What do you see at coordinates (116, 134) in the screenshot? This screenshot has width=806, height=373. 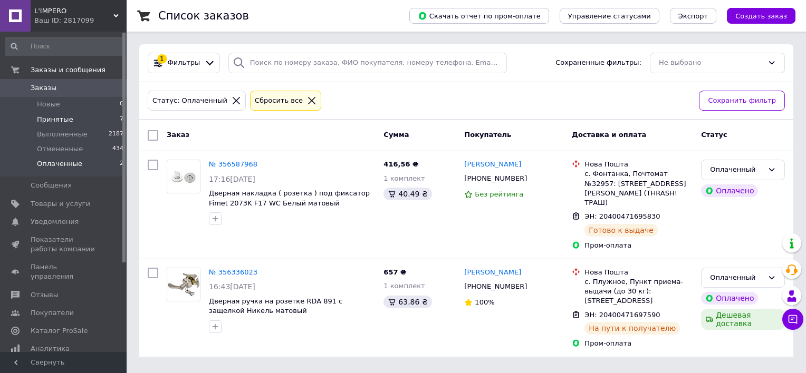 I see `span: 2187` at bounding box center [116, 134].